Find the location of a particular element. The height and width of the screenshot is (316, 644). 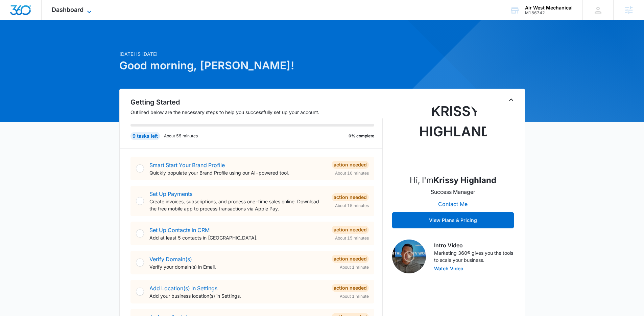

img: Intro Video is located at coordinates (409, 257).